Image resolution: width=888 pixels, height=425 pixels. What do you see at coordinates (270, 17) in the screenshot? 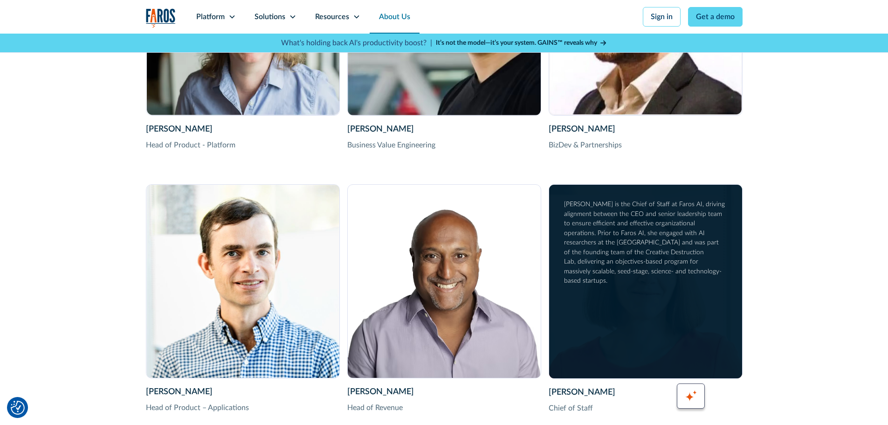
I see `div: Solutions` at bounding box center [270, 17].